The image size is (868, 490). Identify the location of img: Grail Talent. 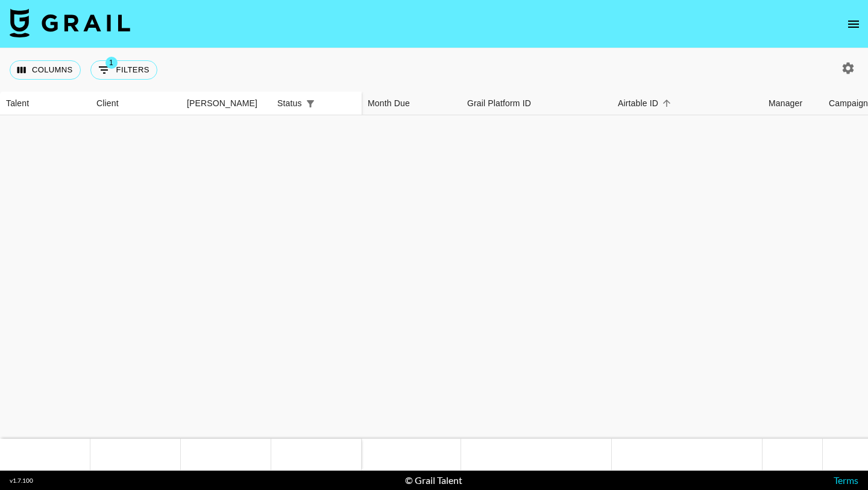
(70, 23).